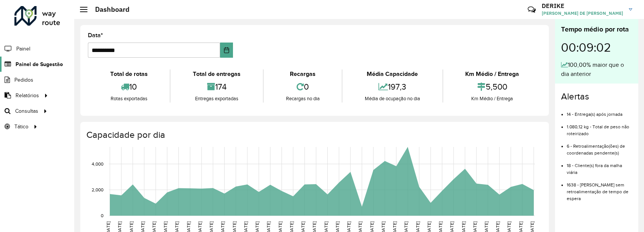 The width and height of the screenshot is (644, 232). I want to click on text: 0, so click(102, 215).